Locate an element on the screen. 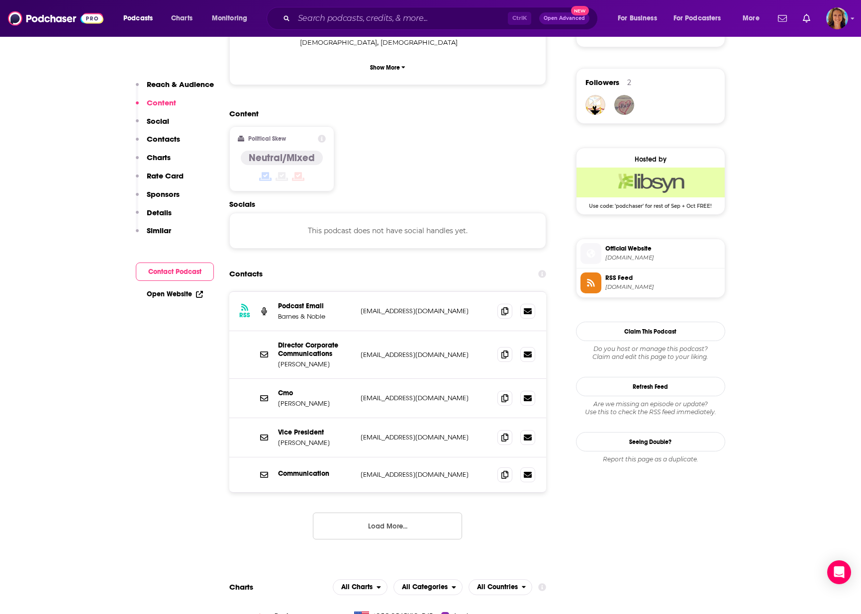 This screenshot has width=861, height=614. span: All Countries is located at coordinates (498, 588).